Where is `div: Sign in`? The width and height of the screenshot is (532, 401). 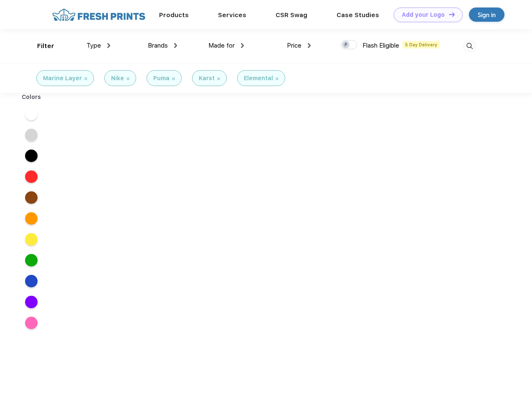 div: Sign in is located at coordinates (487, 15).